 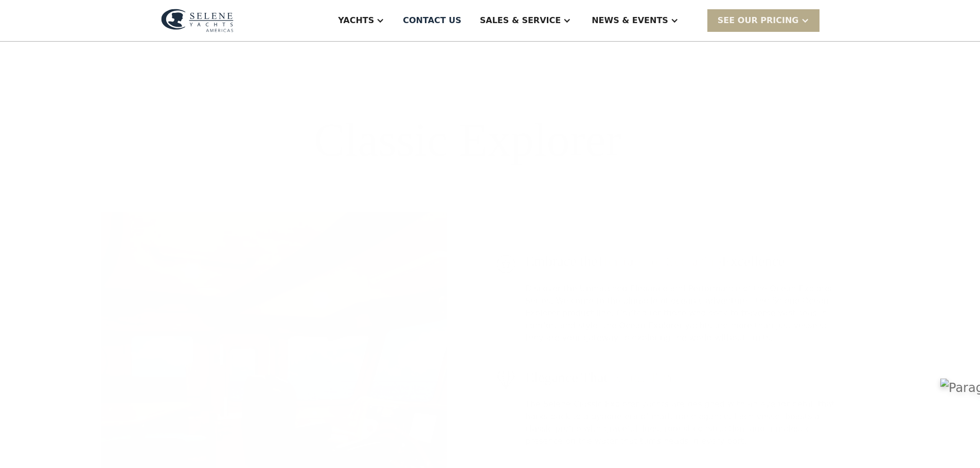 What do you see at coordinates (197, 20) in the screenshot?
I see `img: logo` at bounding box center [197, 20].